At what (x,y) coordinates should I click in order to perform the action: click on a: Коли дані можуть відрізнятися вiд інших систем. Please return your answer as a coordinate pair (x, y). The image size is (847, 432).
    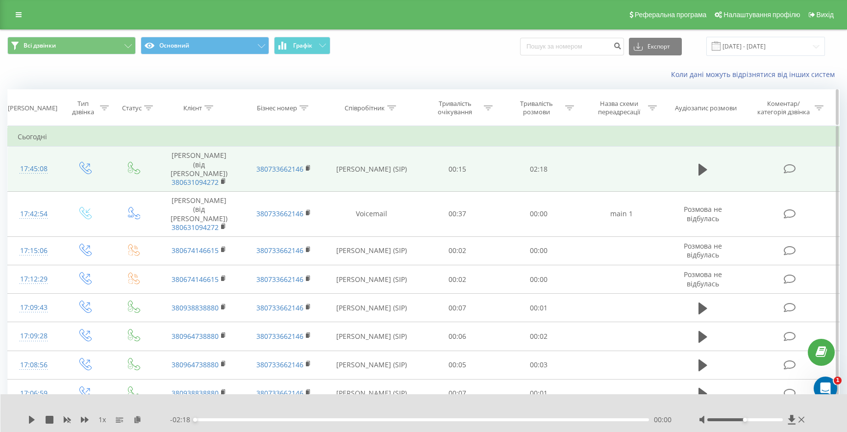
    Looking at the image, I should click on (756, 74).